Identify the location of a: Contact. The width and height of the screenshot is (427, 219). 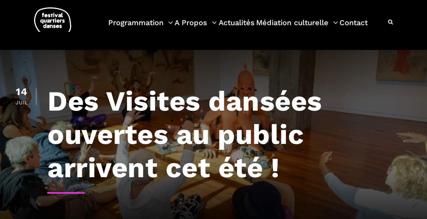
(353, 27).